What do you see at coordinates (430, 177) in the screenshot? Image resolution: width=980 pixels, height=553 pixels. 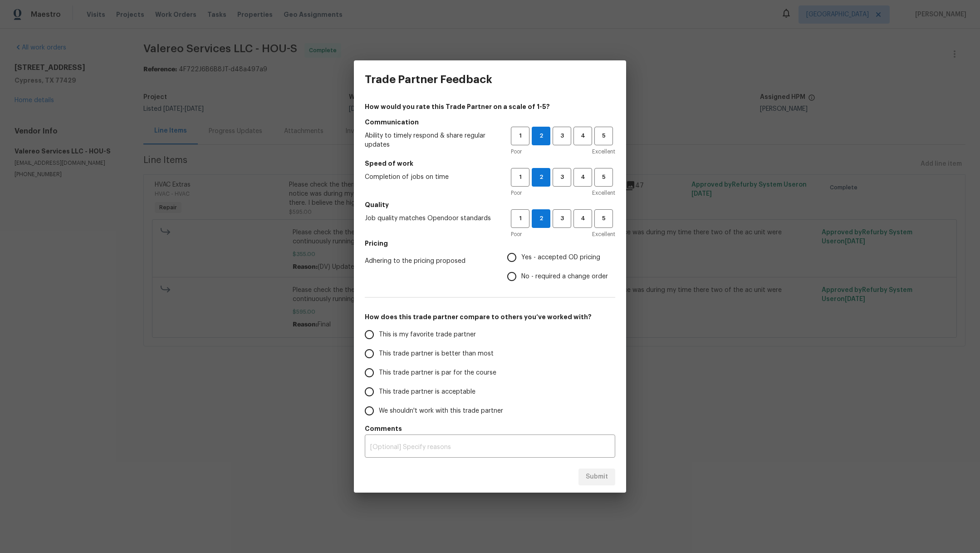 I see `span: Completion of jobs on time` at bounding box center [430, 177].